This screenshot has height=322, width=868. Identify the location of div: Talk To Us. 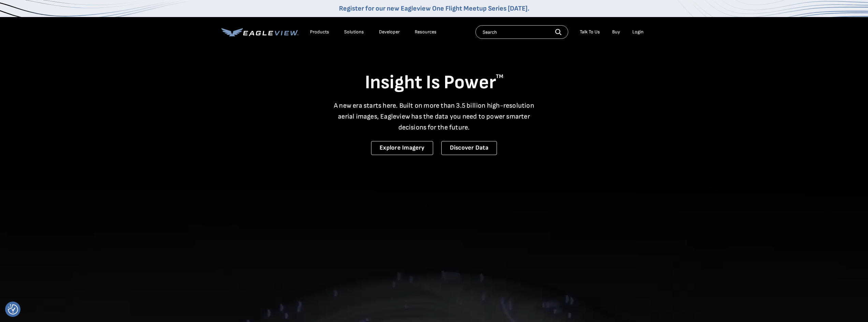
(590, 32).